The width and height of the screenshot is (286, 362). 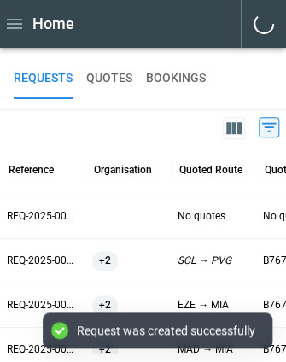 I want to click on button: QUOTES, so click(x=109, y=78).